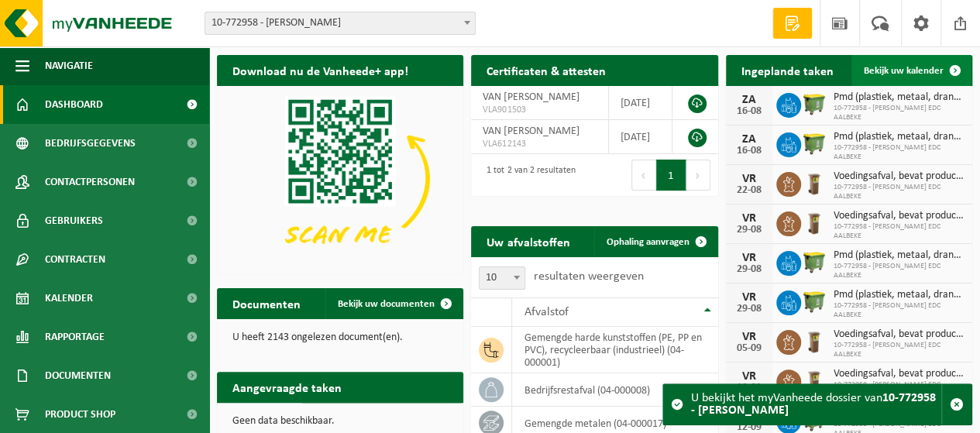  What do you see at coordinates (320, 69) in the screenshot?
I see `h2: Download nu de Vanheede+ app!` at bounding box center [320, 69].